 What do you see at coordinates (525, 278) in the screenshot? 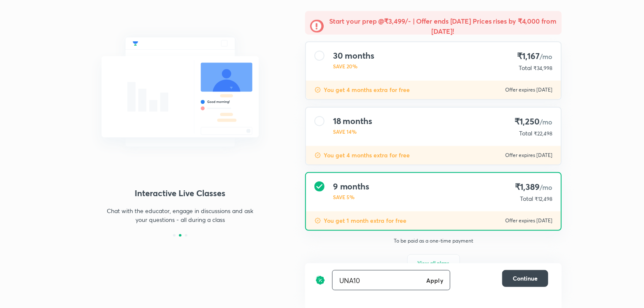
I see `button: Continue` at bounding box center [525, 278].